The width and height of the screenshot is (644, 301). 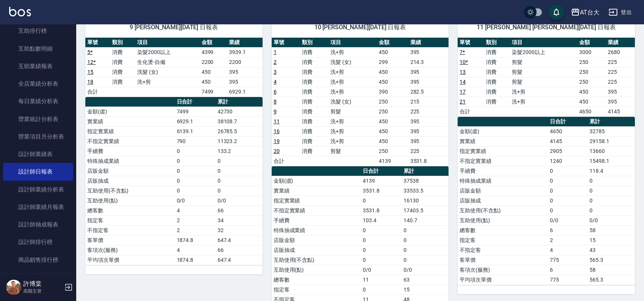 What do you see at coordinates (425, 181) in the screenshot?
I see `td: 37538` at bounding box center [425, 181].